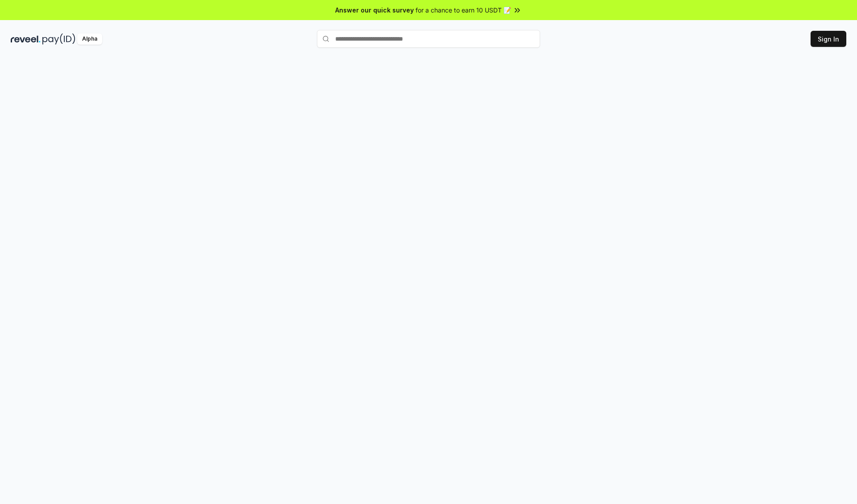  I want to click on img: reveel_dark, so click(26, 39).